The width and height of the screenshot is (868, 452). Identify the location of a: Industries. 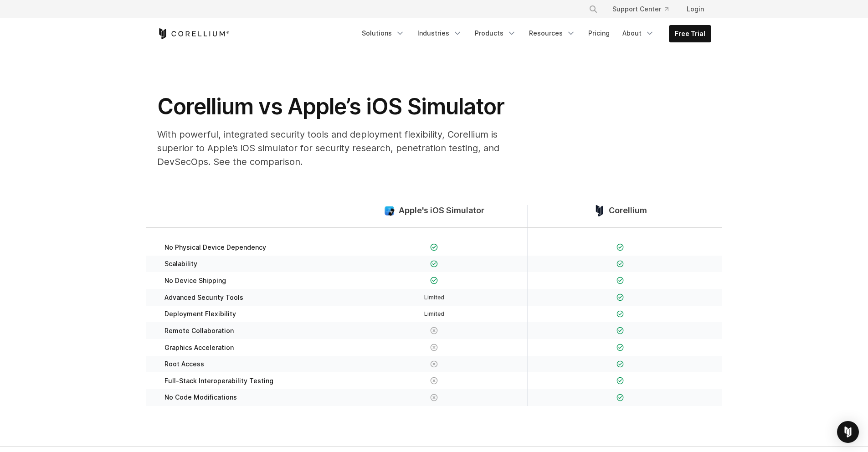
(440, 33).